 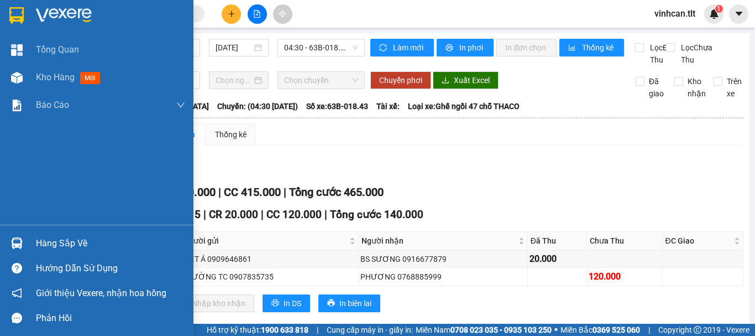 What do you see at coordinates (384, 48) in the screenshot?
I see `span: sync` at bounding box center [384, 48].